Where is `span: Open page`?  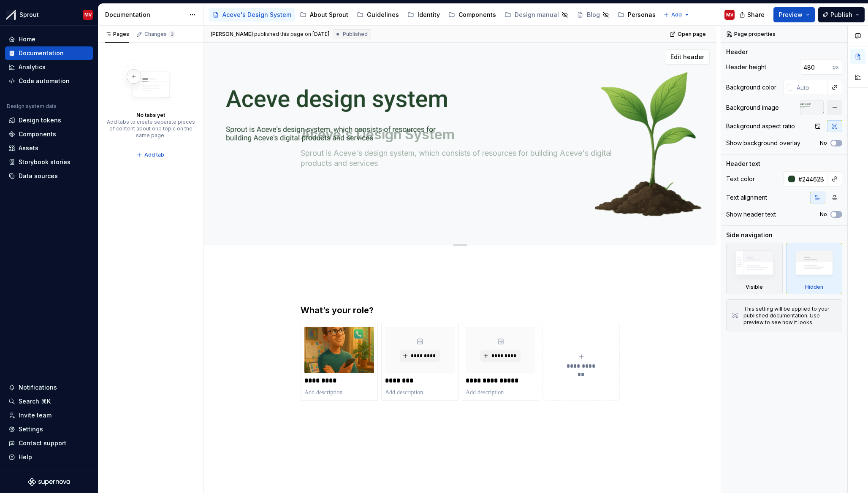 span: Open page is located at coordinates (691, 34).